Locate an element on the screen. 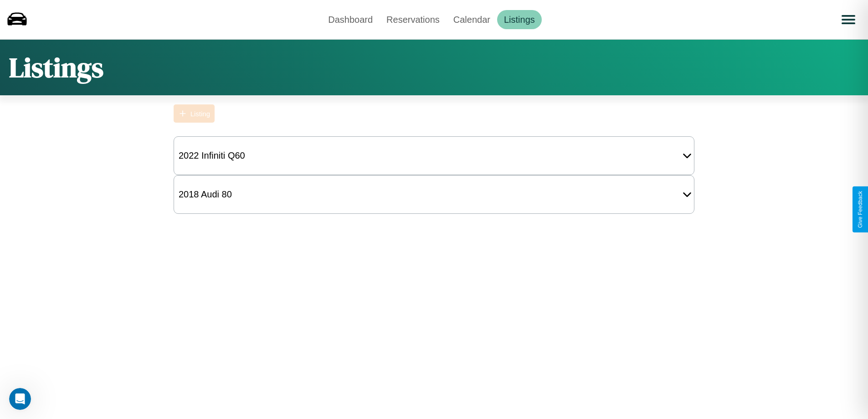  a: Listings is located at coordinates (520, 19).